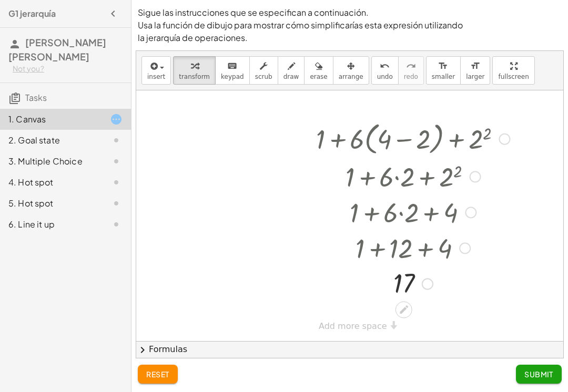 The image size is (568, 392). I want to click on span: undo, so click(385, 76).